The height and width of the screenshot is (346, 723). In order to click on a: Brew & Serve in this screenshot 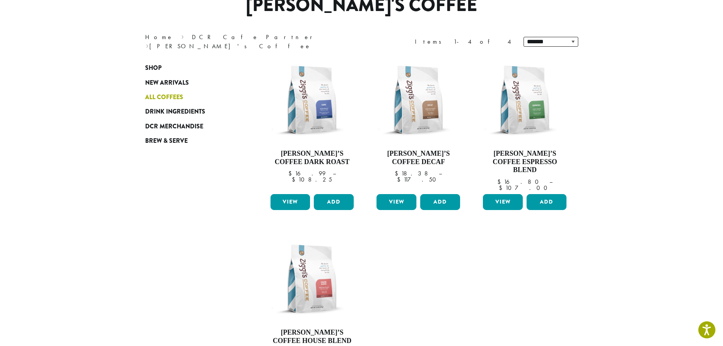, I will do `click(191, 141)`.